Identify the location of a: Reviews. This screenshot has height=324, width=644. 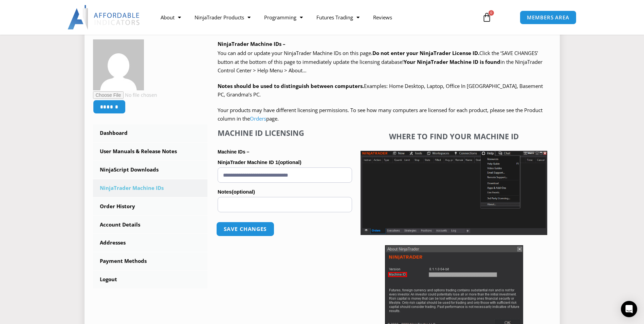
(382, 17).